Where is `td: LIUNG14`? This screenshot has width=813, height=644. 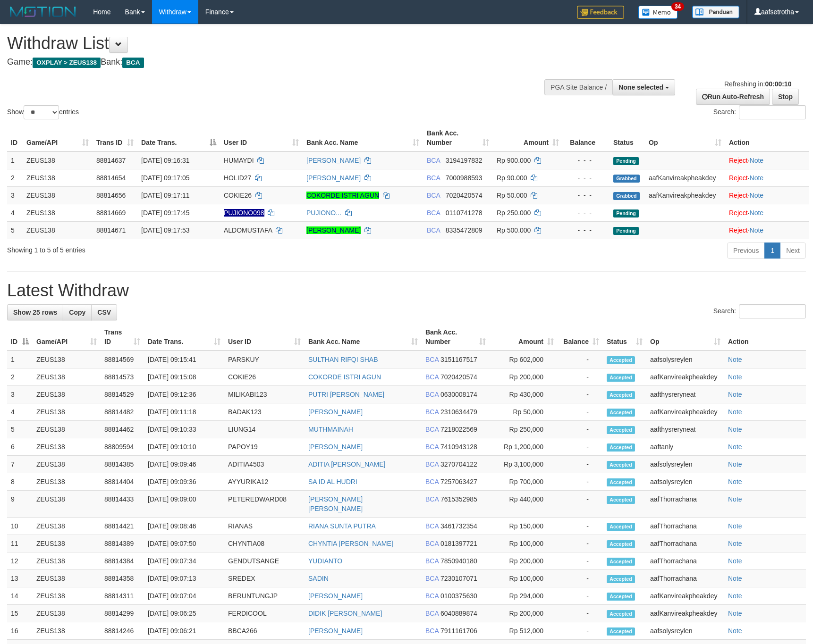 td: LIUNG14 is located at coordinates (264, 430).